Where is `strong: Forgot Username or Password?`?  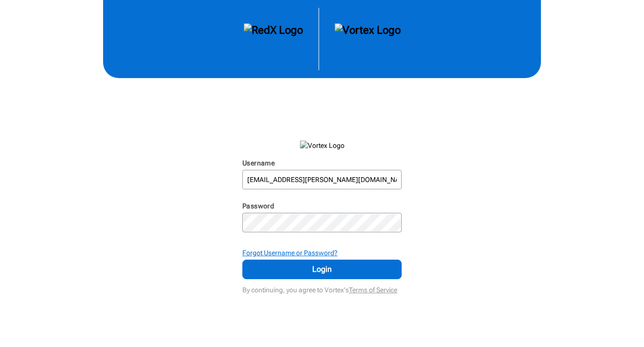
strong: Forgot Username or Password? is located at coordinates (290, 253).